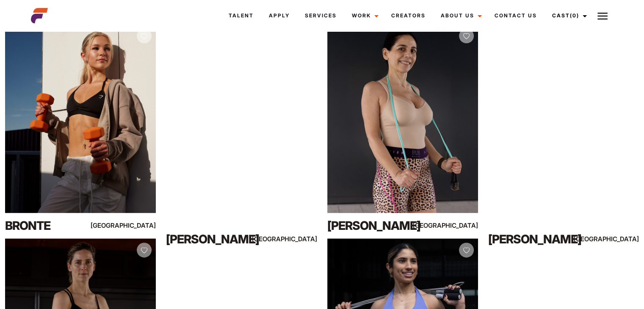 The image size is (644, 309). Describe the element at coordinates (574, 15) in the screenshot. I see `span: (0)` at that location.